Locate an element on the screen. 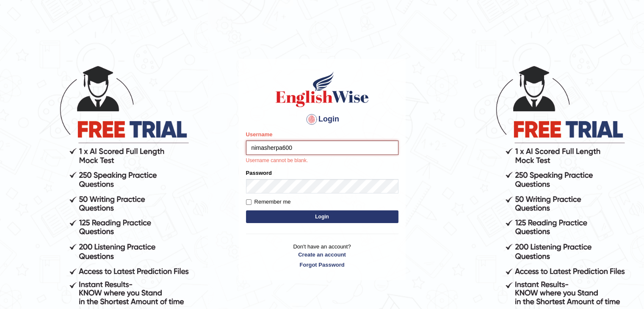 This screenshot has height=309, width=644. input: Remember me is located at coordinates (249, 202).